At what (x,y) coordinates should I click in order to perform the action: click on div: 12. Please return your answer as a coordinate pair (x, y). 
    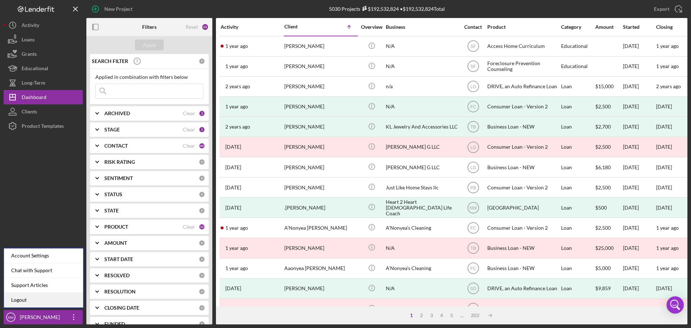
    Looking at the image, I should click on (202, 227).